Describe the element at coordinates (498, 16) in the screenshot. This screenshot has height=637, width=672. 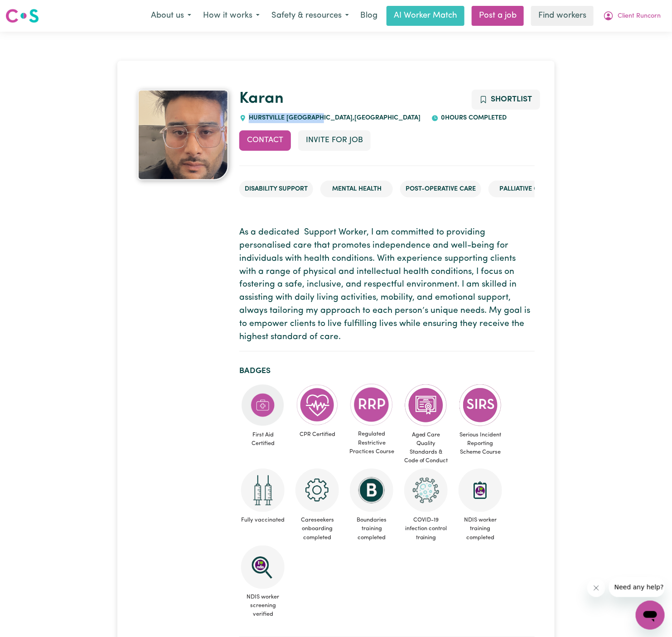
I see `a: Post a job` at that location.